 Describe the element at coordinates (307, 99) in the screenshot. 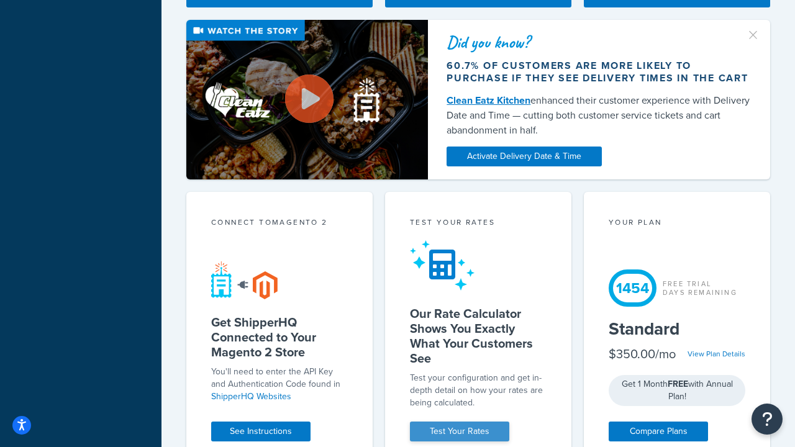

I see `img: Video thumbnail` at that location.